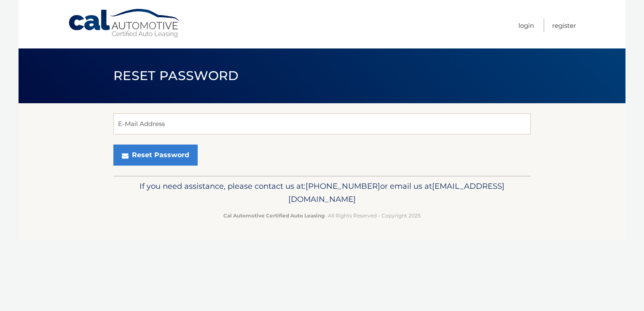 This screenshot has width=644, height=311. Describe the element at coordinates (125, 23) in the screenshot. I see `a: Cal Automotive` at that location.